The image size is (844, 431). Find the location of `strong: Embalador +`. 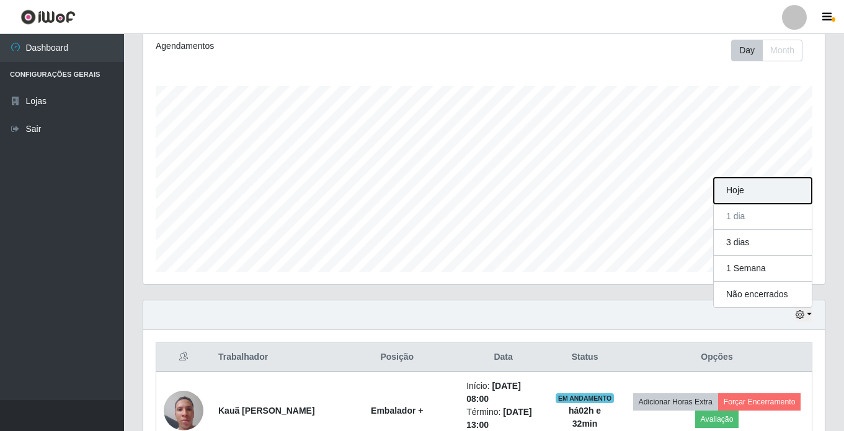

strong: Embalador + is located at coordinates (397, 411).